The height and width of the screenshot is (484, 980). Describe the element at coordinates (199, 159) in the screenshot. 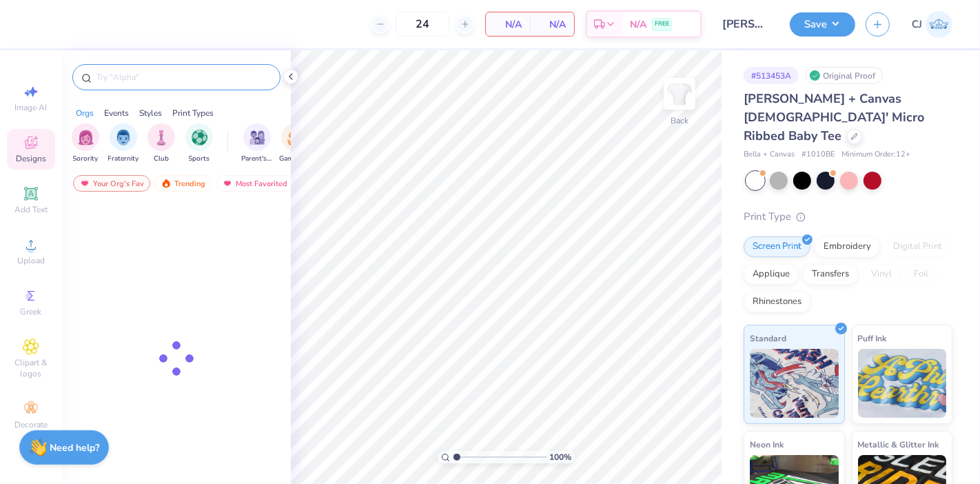

I see `span: Sports` at that location.